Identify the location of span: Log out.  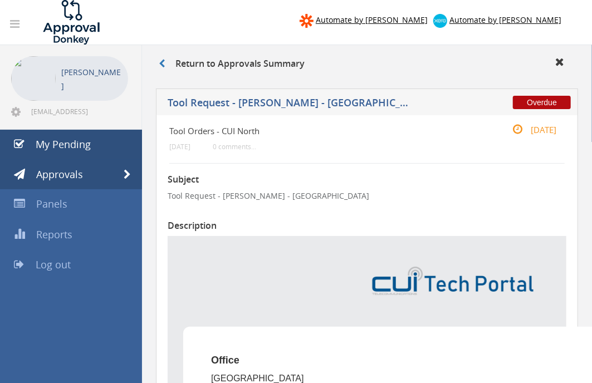
(53, 265).